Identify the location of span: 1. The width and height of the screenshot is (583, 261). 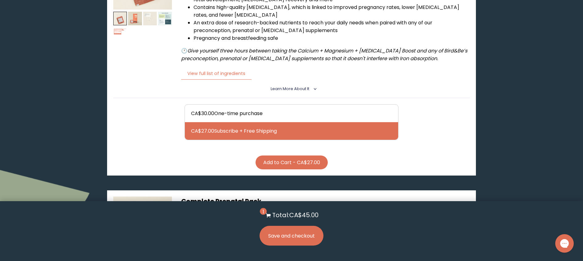
(263, 211).